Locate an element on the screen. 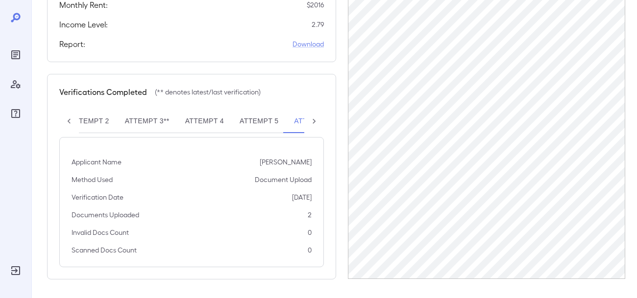 Image resolution: width=637 pixels, height=298 pixels. div: Manage Users is located at coordinates (16, 84).